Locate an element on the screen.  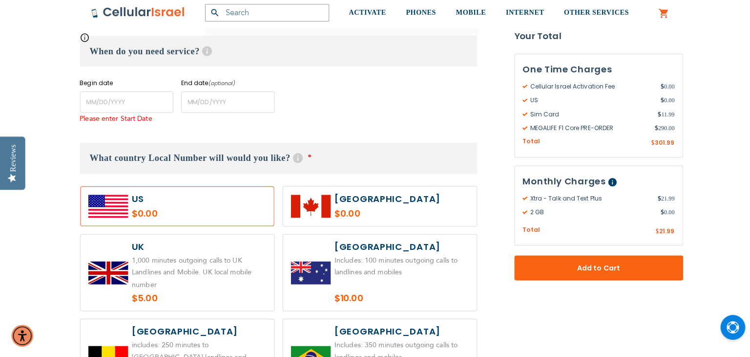
button: Add to Cart is located at coordinates (589, 269).